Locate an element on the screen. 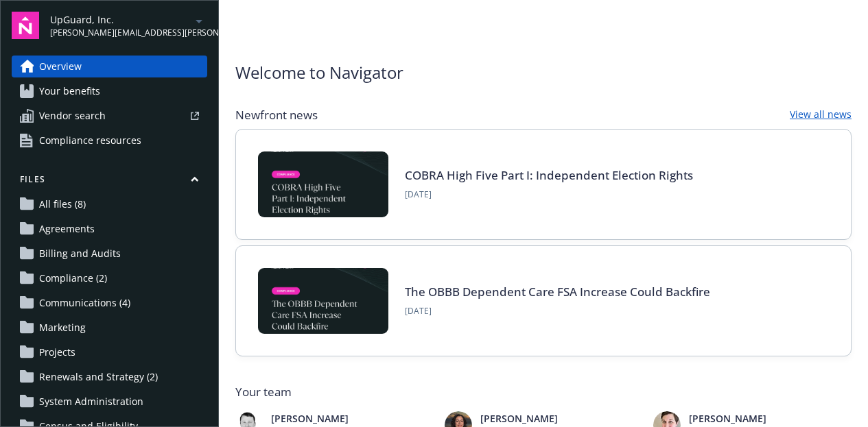 The image size is (868, 427). span: Overview is located at coordinates (61, 66).